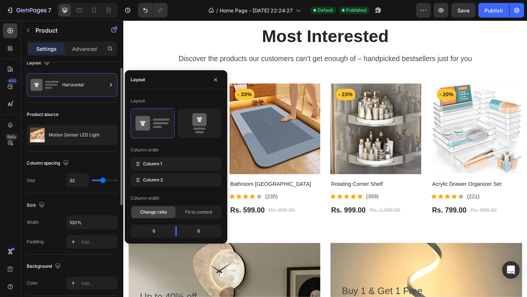  Describe the element at coordinates (220, 41) in the screenshot. I see `p: Discover the products our customers can’t get enough of – handpicked bestsellers just for you` at that location.